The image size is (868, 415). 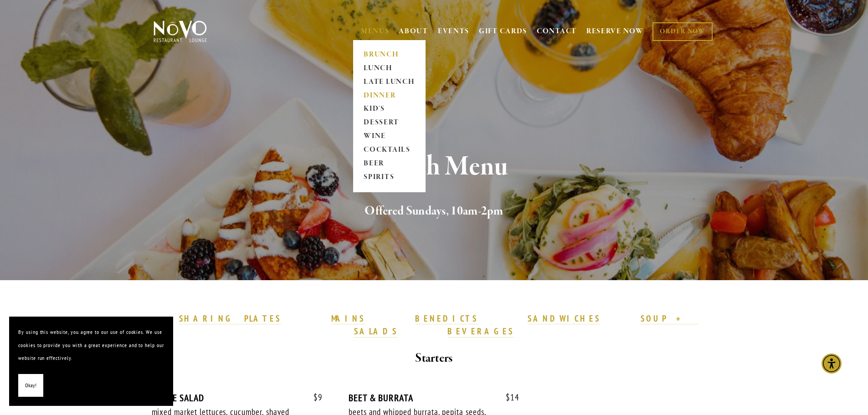 I want to click on strong: BENEDICTS, so click(x=447, y=318).